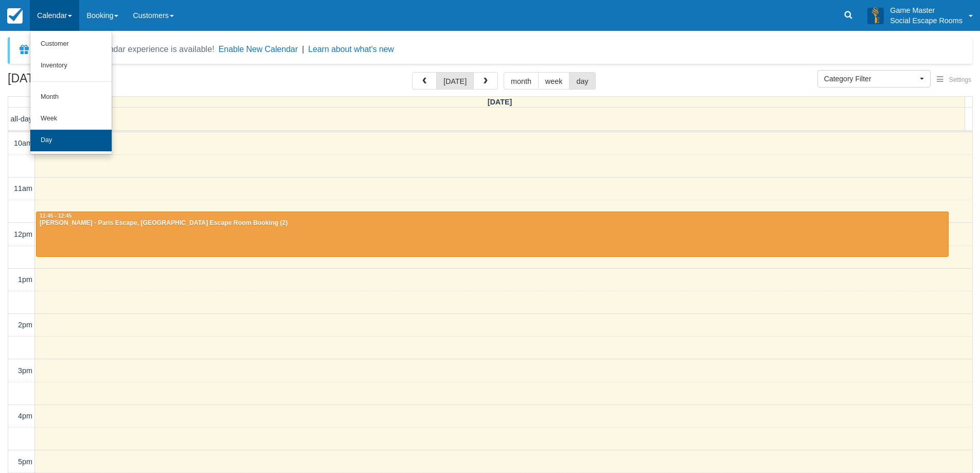 The width and height of the screenshot is (980, 473). I want to click on p: Game Master, so click(926, 11).